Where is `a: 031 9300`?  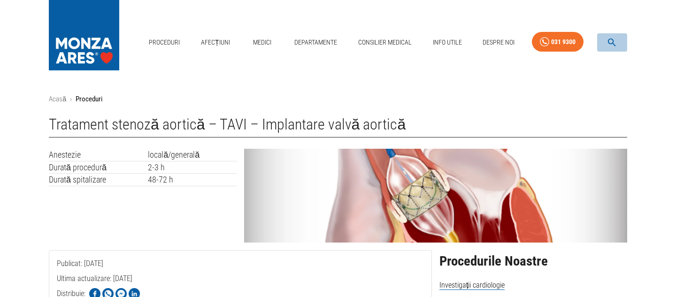
a: 031 9300 is located at coordinates (558, 42).